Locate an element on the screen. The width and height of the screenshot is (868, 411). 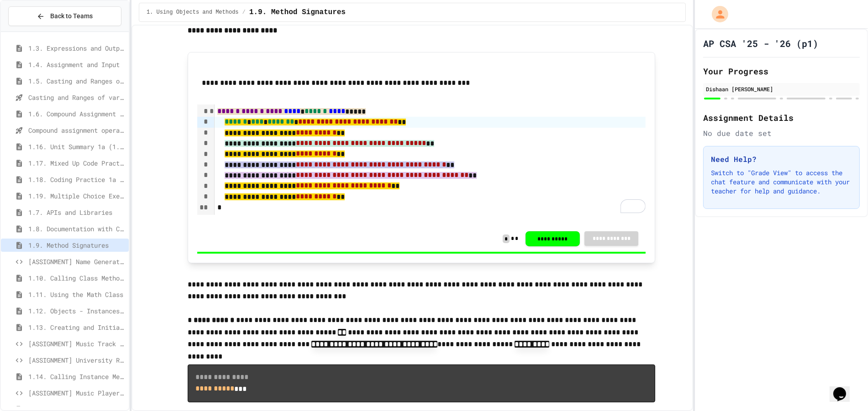
span: 1.17. Mixed Up Code Practice 1.1-1.6 is located at coordinates (77, 163).